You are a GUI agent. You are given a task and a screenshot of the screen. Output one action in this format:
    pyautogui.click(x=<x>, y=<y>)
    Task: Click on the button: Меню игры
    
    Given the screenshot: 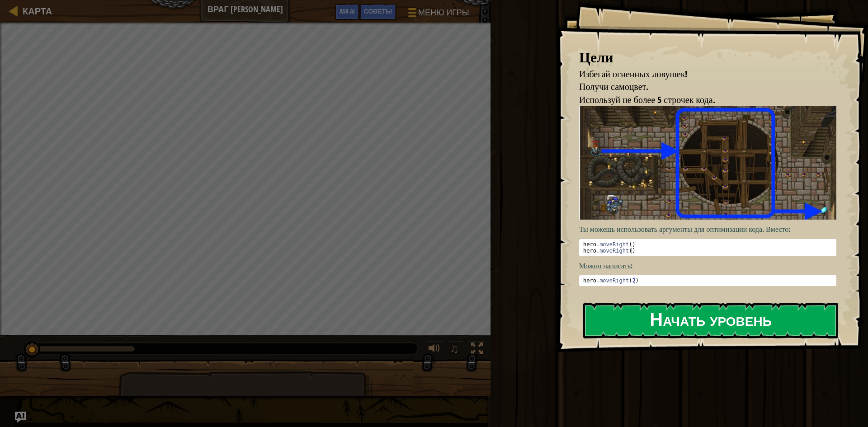 What is the action you would take?
    pyautogui.click(x=438, y=14)
    